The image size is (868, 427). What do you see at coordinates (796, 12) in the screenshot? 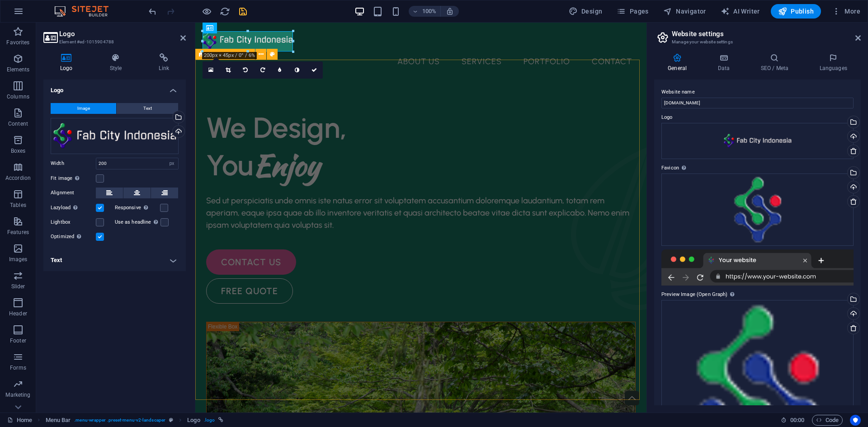
I see `button: Publish` at bounding box center [796, 12].